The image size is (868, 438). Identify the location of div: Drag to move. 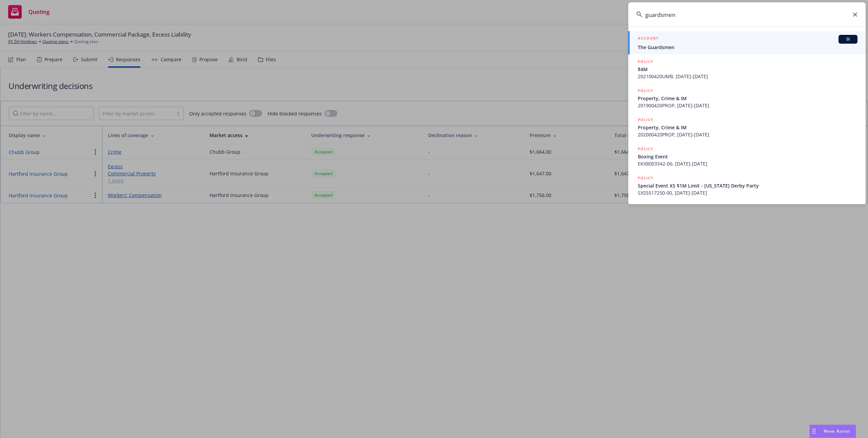
(813, 431).